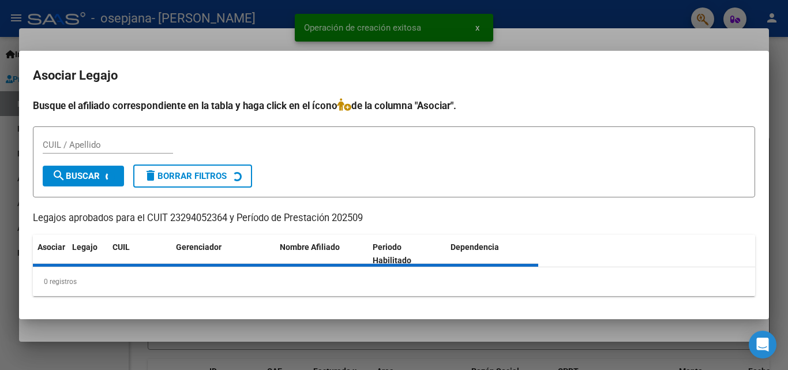  I want to click on span: Borrar Filtros, so click(185, 176).